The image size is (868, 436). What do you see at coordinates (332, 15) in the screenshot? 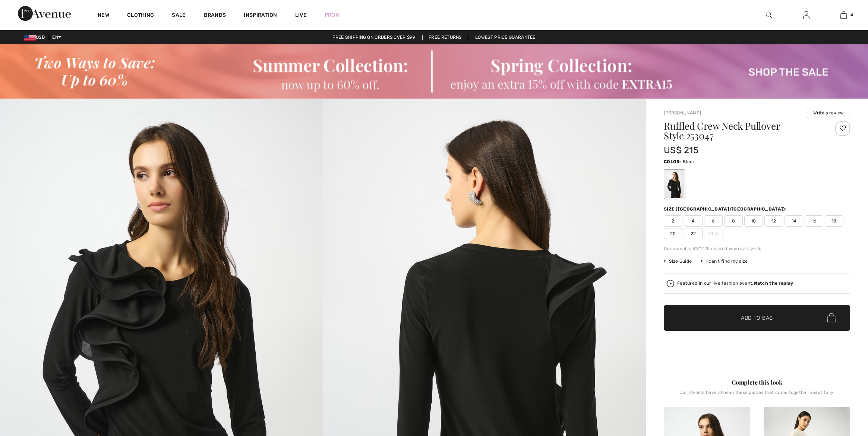
I see `a: Prom` at bounding box center [332, 15].